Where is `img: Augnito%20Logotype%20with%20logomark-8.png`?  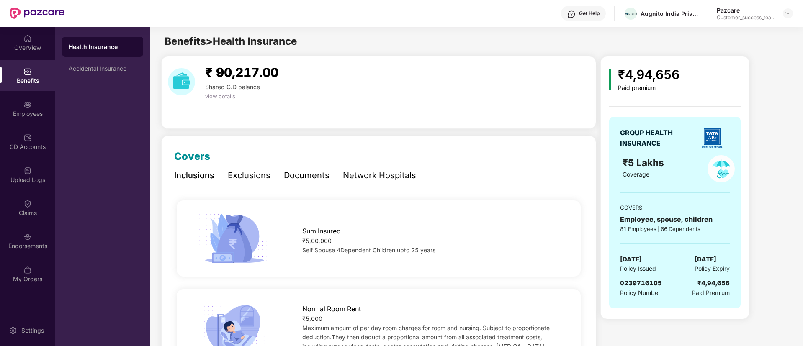
img: Augnito%20Logotype%20with%20logomark-8.png is located at coordinates (631, 14).